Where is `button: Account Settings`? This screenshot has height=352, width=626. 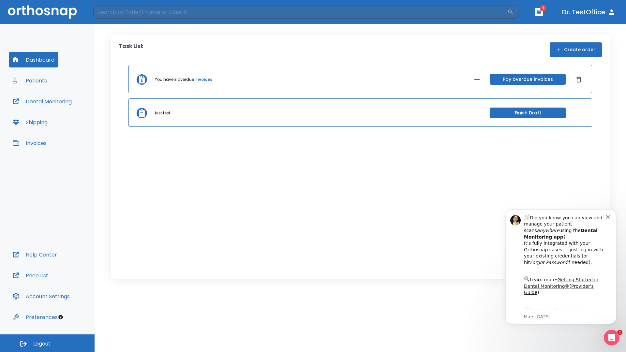 button: Account Settings is located at coordinates (41, 296).